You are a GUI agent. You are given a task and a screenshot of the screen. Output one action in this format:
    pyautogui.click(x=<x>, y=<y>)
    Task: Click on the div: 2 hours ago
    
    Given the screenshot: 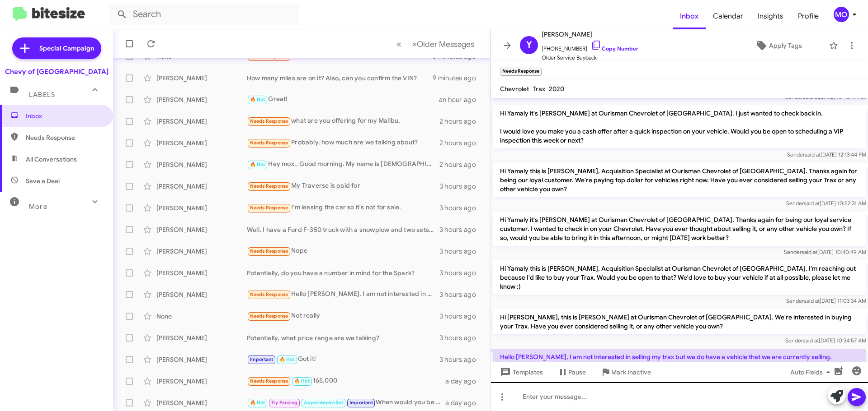 What is the action you would take?
    pyautogui.click(x=461, y=122)
    